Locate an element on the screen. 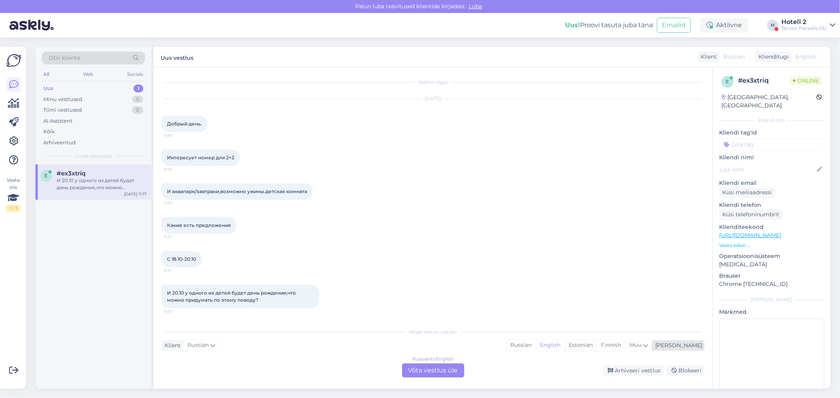 The width and height of the screenshot is (840, 398). div: Russian is located at coordinates (521, 346).